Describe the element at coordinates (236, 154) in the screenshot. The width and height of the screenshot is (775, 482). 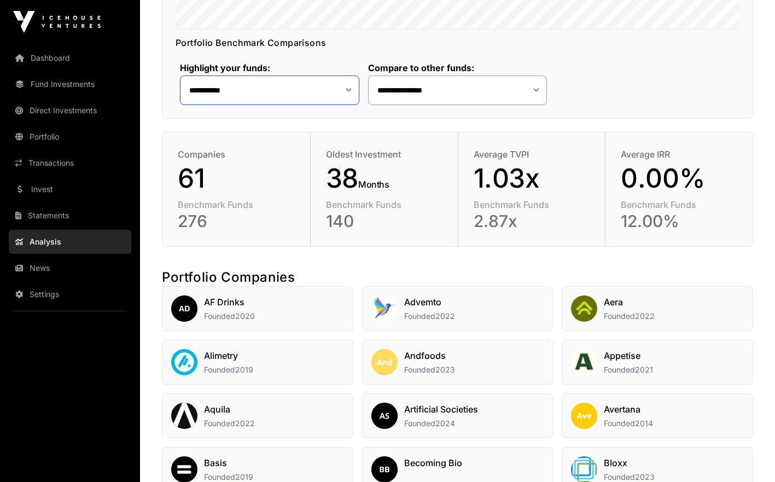
I see `div: Companies` at that location.